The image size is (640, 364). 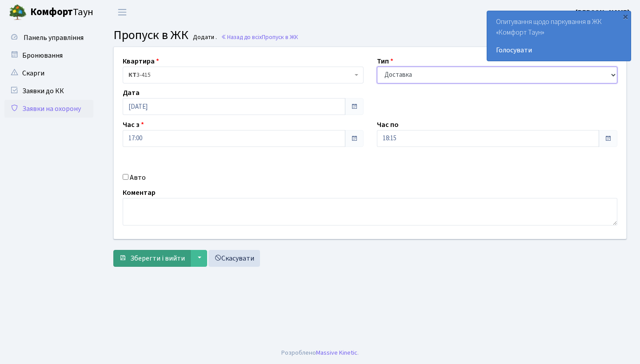 What do you see at coordinates (152, 258) in the screenshot?
I see `button: Зберегти і вийти` at bounding box center [152, 258].